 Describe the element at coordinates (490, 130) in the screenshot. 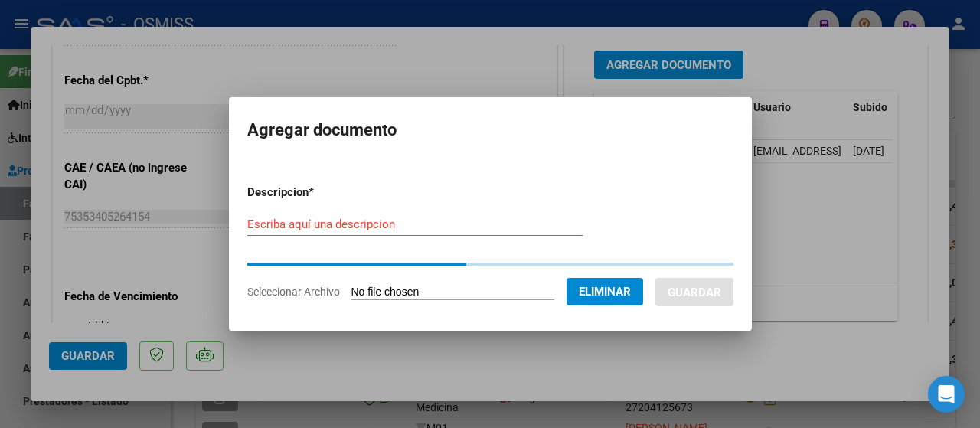

I see `h2: Agregar documento` at that location.